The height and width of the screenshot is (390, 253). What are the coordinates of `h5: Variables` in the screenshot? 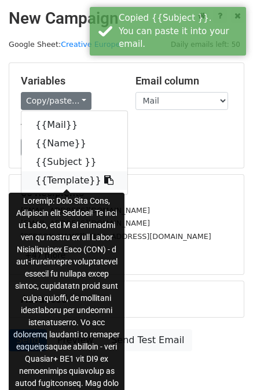 It's located at (70, 81).